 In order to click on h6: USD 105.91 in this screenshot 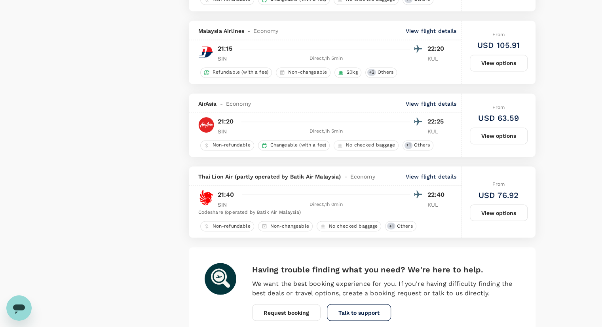, I will do `click(499, 45)`.